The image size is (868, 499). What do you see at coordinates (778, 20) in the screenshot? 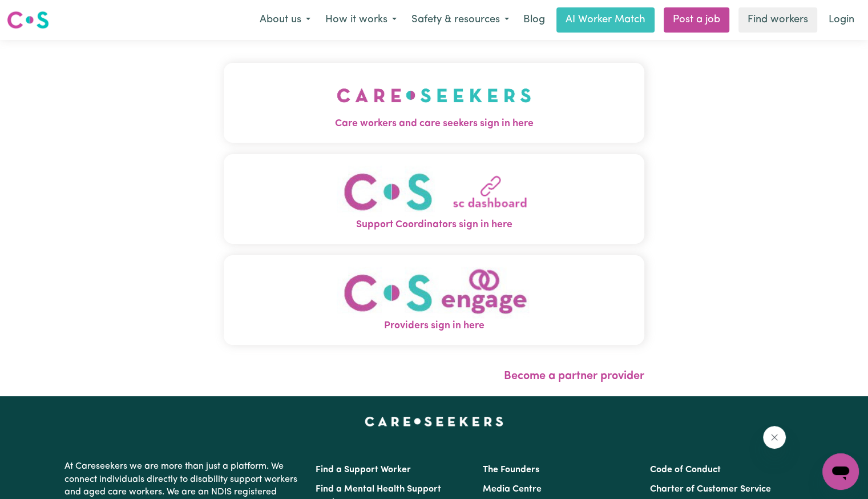
I see `a: Find workers` at bounding box center [778, 20].